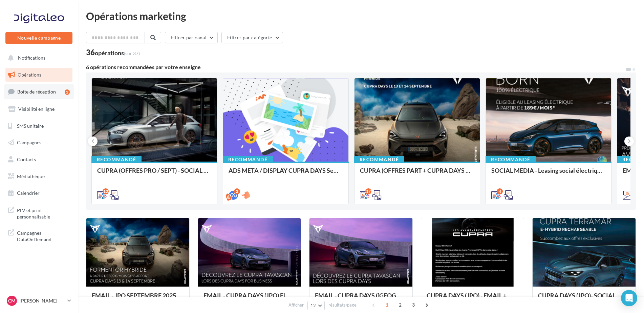 This screenshot has height=313, width=644. What do you see at coordinates (36, 92) in the screenshot?
I see `span: Boîte de réception` at bounding box center [36, 92].